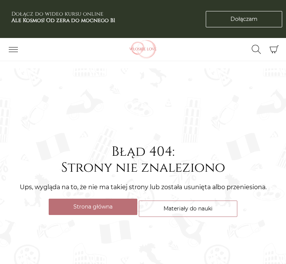 This screenshot has width=286, height=264. What do you see at coordinates (93, 207) in the screenshot?
I see `a: Strona główna` at bounding box center [93, 207].